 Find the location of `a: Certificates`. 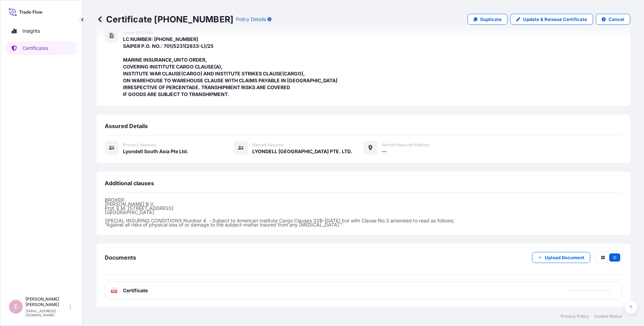

a: Certificates is located at coordinates (41, 48).